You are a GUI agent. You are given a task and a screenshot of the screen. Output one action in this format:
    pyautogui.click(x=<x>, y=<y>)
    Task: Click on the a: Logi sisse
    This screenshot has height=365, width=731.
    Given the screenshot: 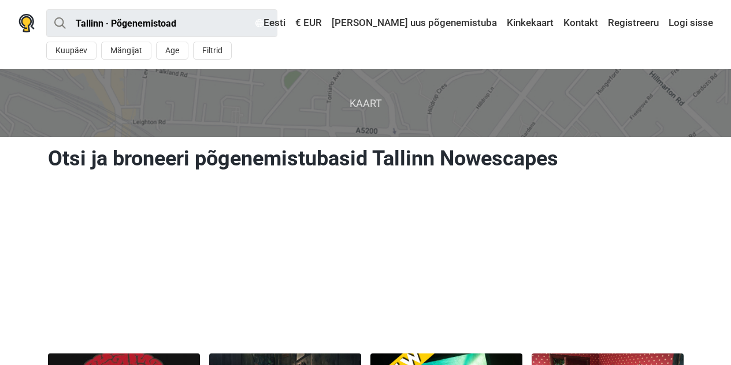 What is the action you would take?
    pyautogui.click(x=689, y=23)
    